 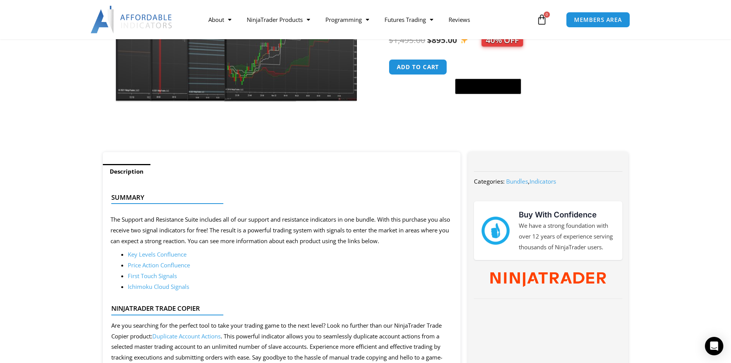 I want to click on a: First Touch Signals, so click(x=152, y=276).